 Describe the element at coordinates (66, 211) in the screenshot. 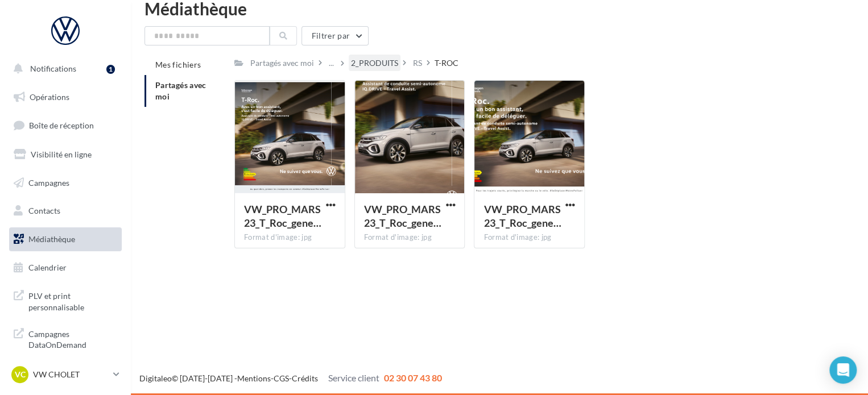

I see `a: Contacts` at that location.